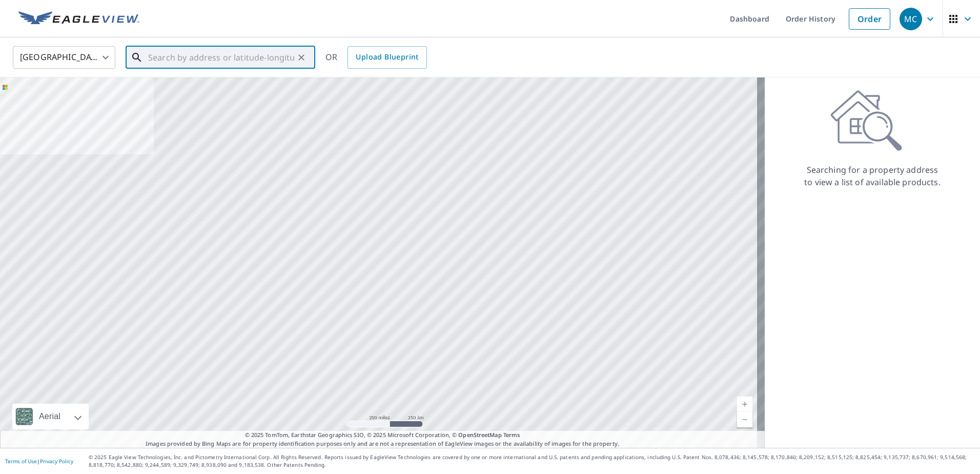 Image resolution: width=980 pixels, height=474 pixels. I want to click on a: Privacy Policy, so click(57, 461).